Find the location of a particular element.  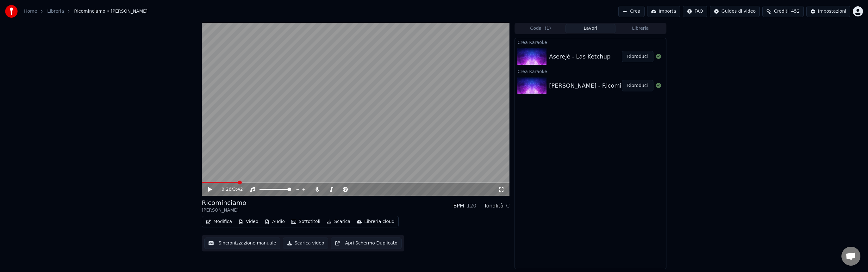

button: FAQ is located at coordinates (694, 11).